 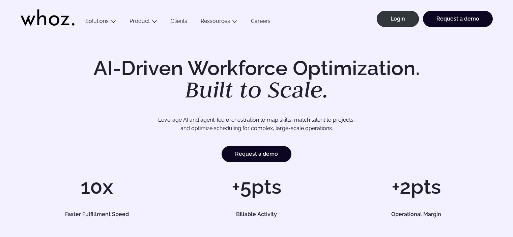 What do you see at coordinates (101, 22) in the screenshot?
I see `button: Solutions` at bounding box center [101, 22].